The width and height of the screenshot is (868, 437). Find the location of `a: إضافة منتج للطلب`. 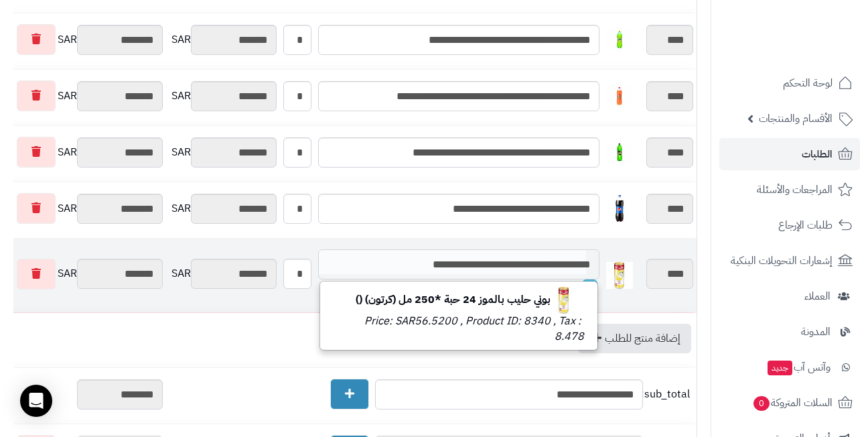

a: إضافة منتج للطلب is located at coordinates (634, 339).